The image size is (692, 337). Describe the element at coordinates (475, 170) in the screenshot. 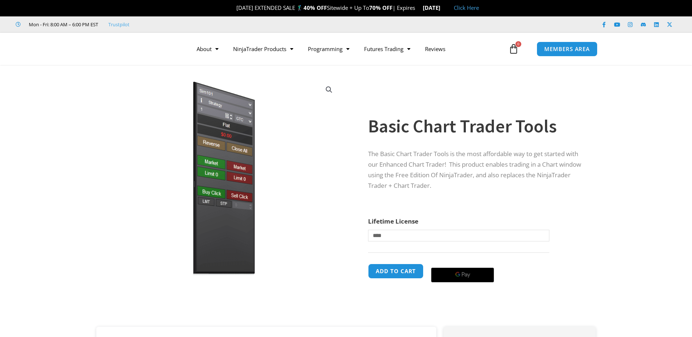

I see `p: The Basic Chart Trader Tools is the most affordable way to get started with our Enhanced Chart Tr...` at that location.